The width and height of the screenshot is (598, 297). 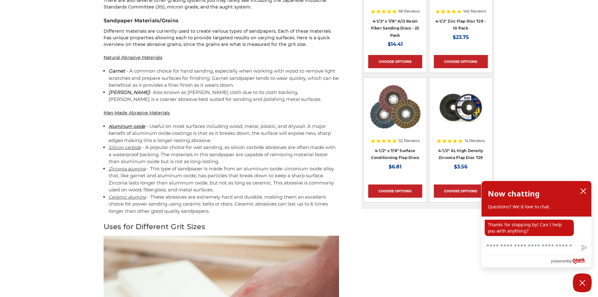 What do you see at coordinates (127, 126) in the screenshot?
I see `a: Aluminum oxide` at bounding box center [127, 126].